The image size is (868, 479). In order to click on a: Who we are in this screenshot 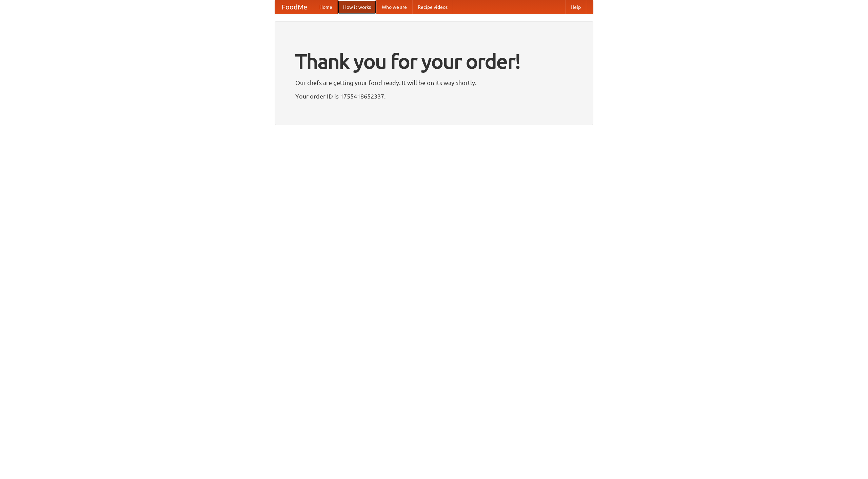, I will do `click(394, 7)`.